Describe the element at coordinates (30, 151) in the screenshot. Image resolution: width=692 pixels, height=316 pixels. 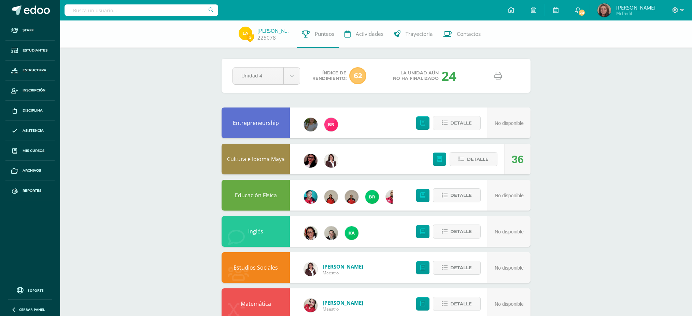
I see `a: Mis cursos` at that location.